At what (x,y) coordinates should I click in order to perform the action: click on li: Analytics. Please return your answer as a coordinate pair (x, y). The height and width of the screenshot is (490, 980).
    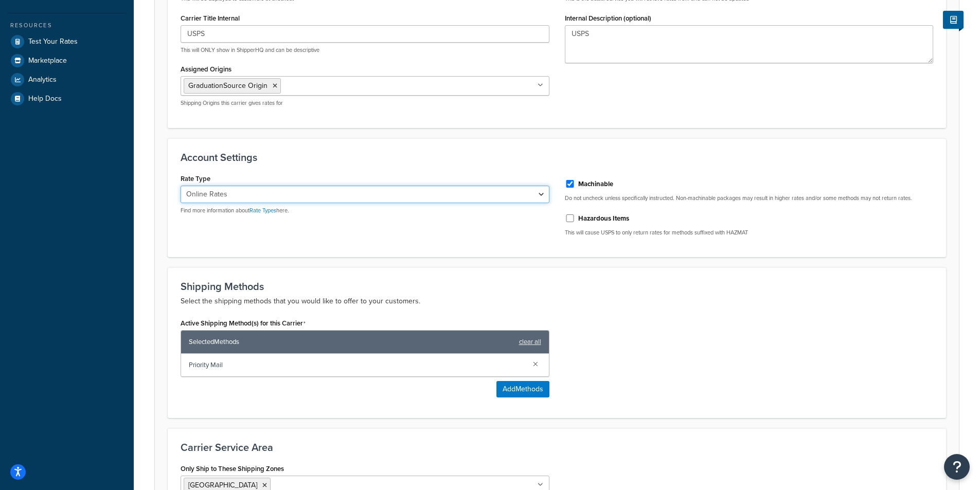
    Looking at the image, I should click on (67, 80).